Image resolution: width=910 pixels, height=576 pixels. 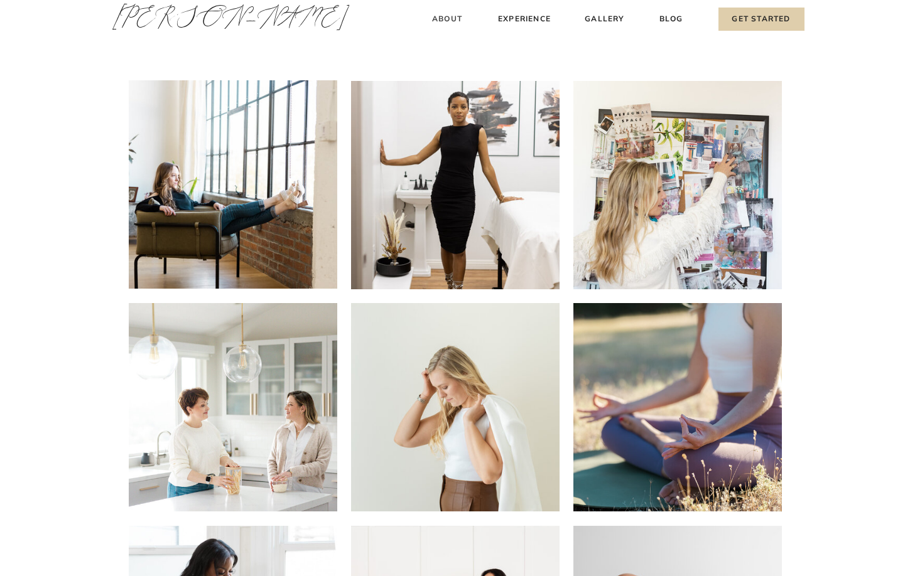 I want to click on a: About, so click(x=447, y=19).